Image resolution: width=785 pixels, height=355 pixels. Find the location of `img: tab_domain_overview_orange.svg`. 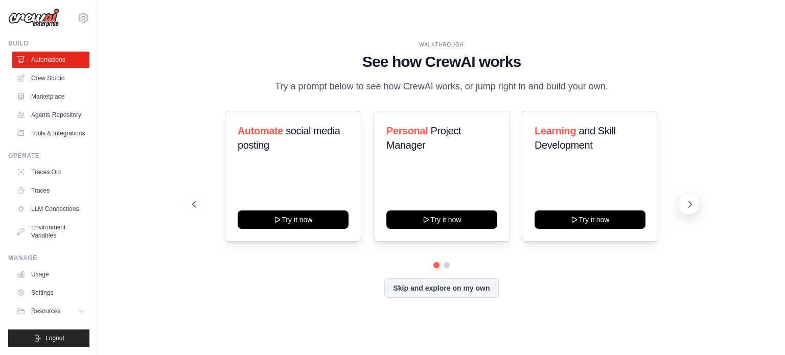

img: tab_domain_overview_orange.svg is located at coordinates (47, 63).